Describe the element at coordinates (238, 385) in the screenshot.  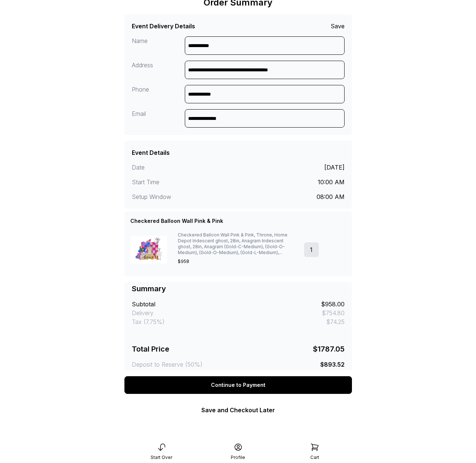
I see `div: Continue to Payment` at that location.